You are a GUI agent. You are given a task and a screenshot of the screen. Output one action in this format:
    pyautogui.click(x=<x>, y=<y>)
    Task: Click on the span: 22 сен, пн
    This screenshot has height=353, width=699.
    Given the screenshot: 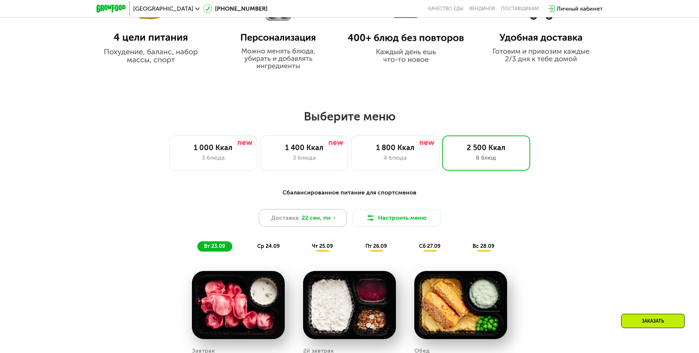 What is the action you would take?
    pyautogui.click(x=316, y=218)
    